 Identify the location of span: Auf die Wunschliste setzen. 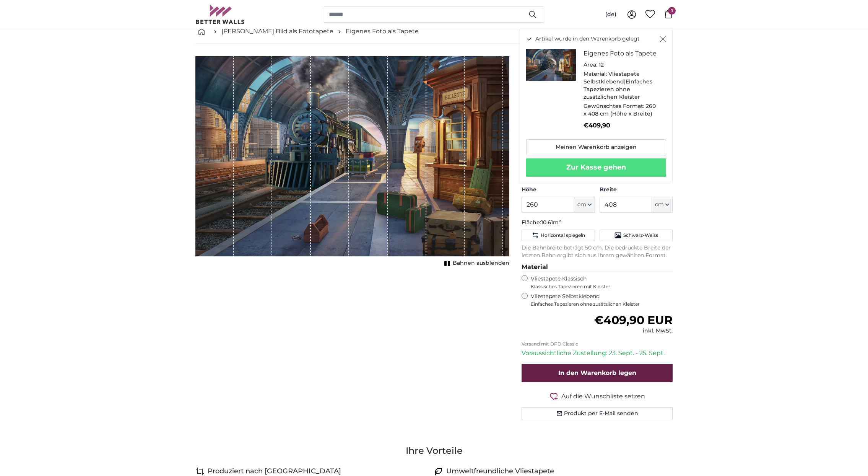
(603, 396).